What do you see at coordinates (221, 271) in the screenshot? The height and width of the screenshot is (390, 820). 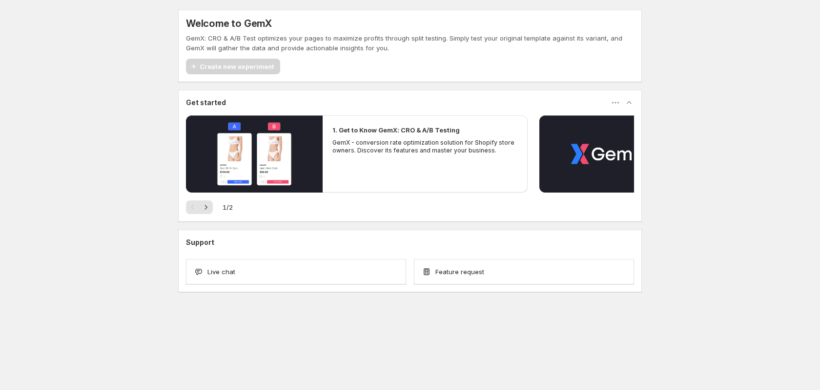 I see `span: Live chat` at bounding box center [221, 271].